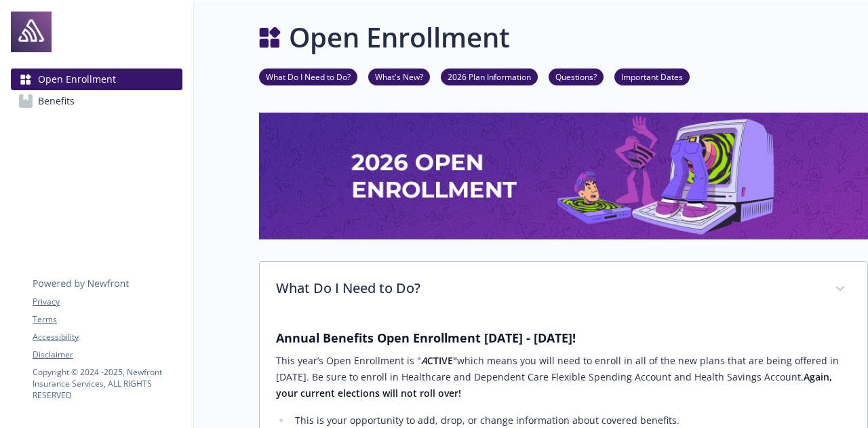  What do you see at coordinates (652, 76) in the screenshot?
I see `a: Important Dates` at bounding box center [652, 76].